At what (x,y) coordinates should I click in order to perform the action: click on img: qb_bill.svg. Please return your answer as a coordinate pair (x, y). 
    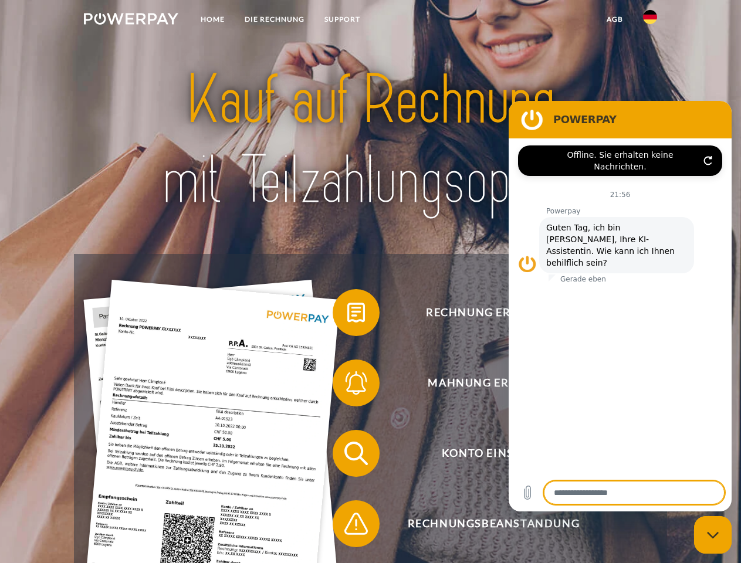
    Looking at the image, I should click on (356, 313).